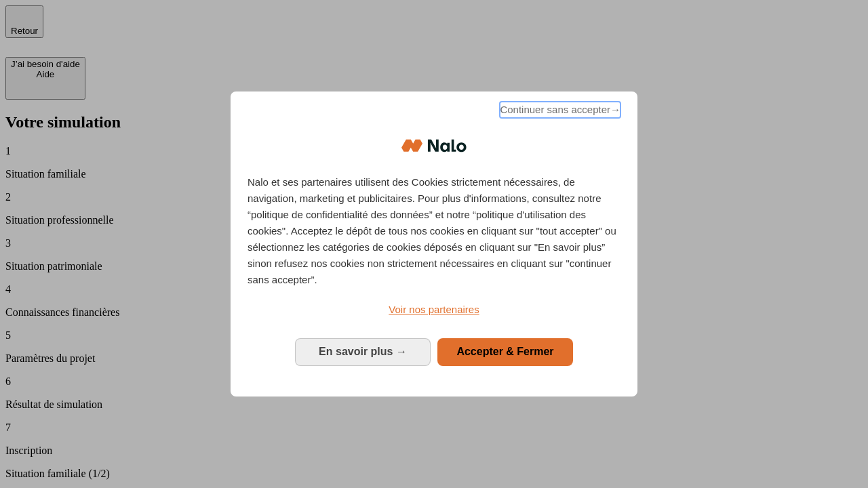  Describe the element at coordinates (505, 351) in the screenshot. I see `button: Accepter & Fermer: Accepter notre traitement des données et fermer` at that location.